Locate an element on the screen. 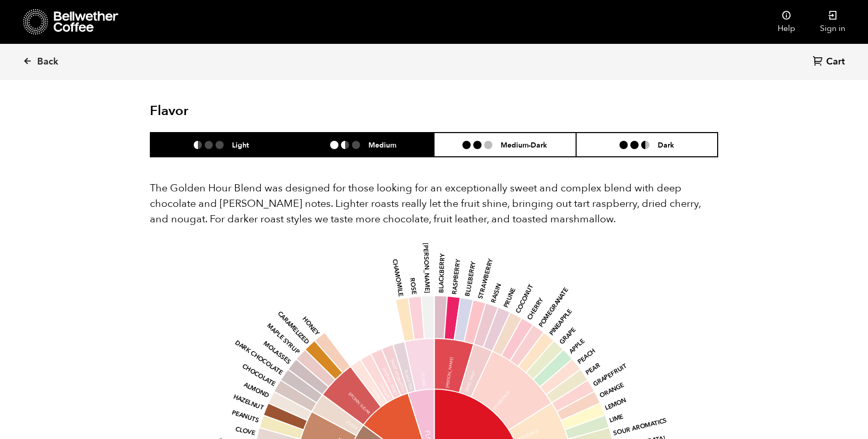 This screenshot has width=868, height=439. p: The Golden Hour Blend was designed for those looking for an exceptionally sweet and complex blend... is located at coordinates (434, 204).